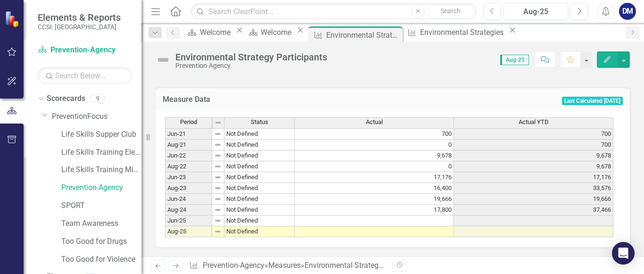  What do you see at coordinates (533, 122) in the screenshot?
I see `span: Actual YTD` at bounding box center [533, 122].